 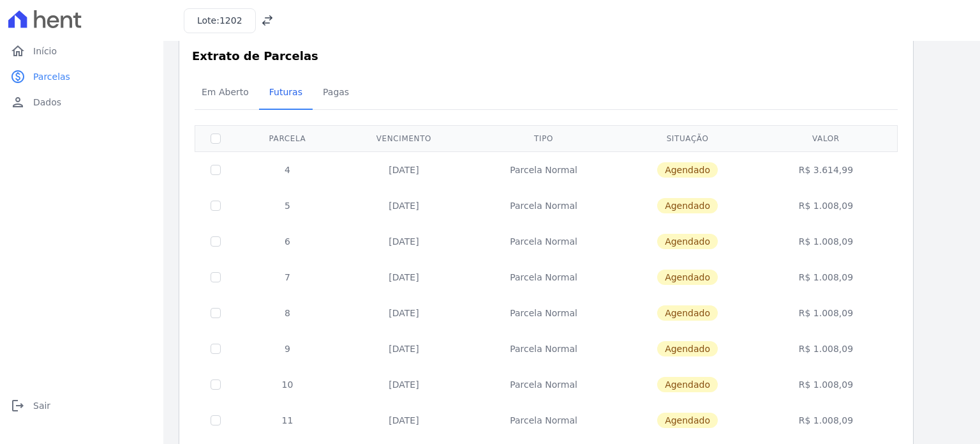 I want to click on i: home, so click(x=18, y=51).